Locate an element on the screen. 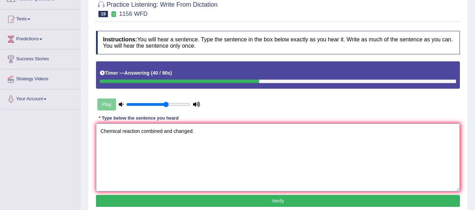 The image size is (475, 210). span: 19 is located at coordinates (103, 14).